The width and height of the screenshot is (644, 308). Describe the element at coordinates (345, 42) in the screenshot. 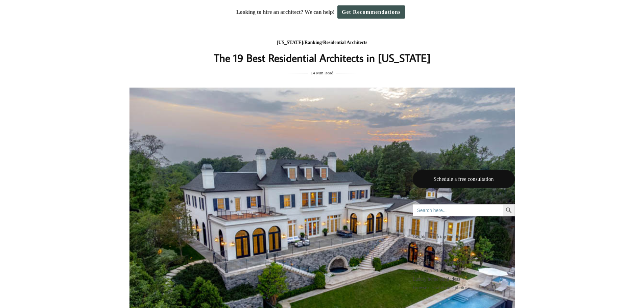

I see `a: Residential Architects` at that location.